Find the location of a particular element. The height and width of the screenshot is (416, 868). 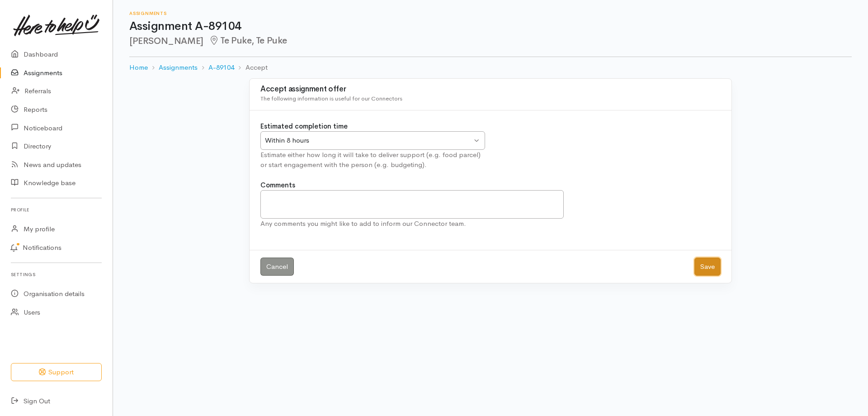

li: Accept is located at coordinates (251, 67).